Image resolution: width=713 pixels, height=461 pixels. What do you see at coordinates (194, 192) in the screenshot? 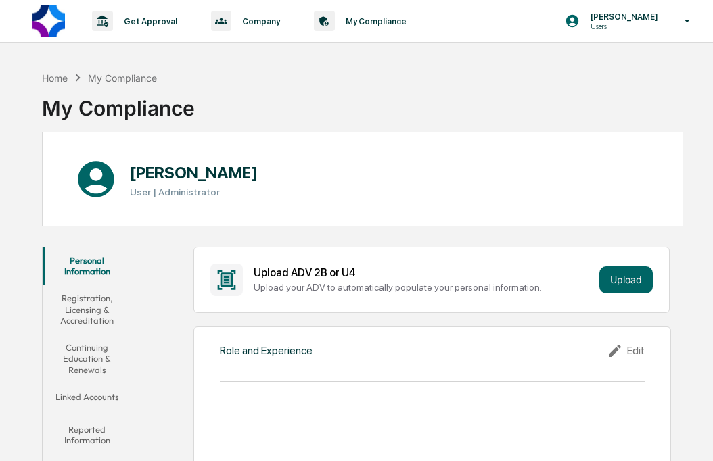
I see `h3: User | Administrator` at bounding box center [194, 192].